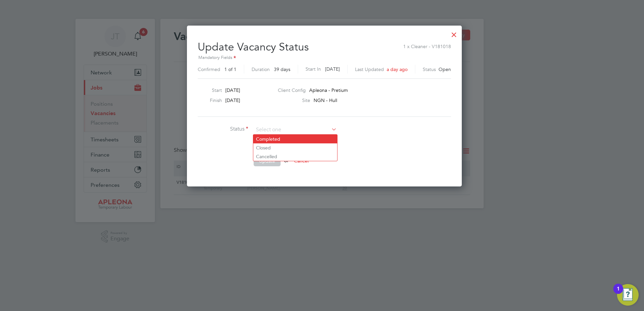 The width and height of the screenshot is (644, 311). Describe the element at coordinates (295, 157) in the screenshot. I see `li: Cancelled` at that location.